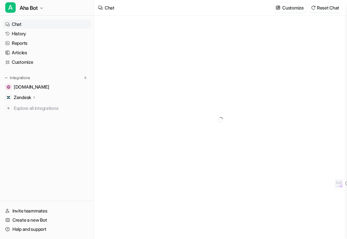 This screenshot has height=239, width=347. I want to click on a: Create a new Bot, so click(47, 220).